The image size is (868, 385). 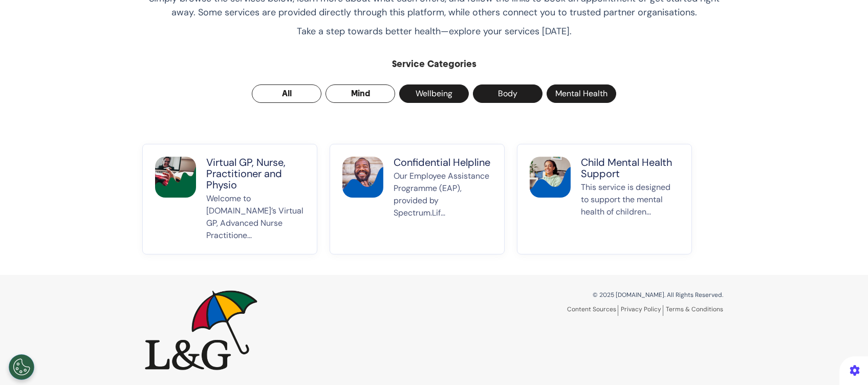 What do you see at coordinates (360, 94) in the screenshot?
I see `button: Mind` at bounding box center [360, 94].